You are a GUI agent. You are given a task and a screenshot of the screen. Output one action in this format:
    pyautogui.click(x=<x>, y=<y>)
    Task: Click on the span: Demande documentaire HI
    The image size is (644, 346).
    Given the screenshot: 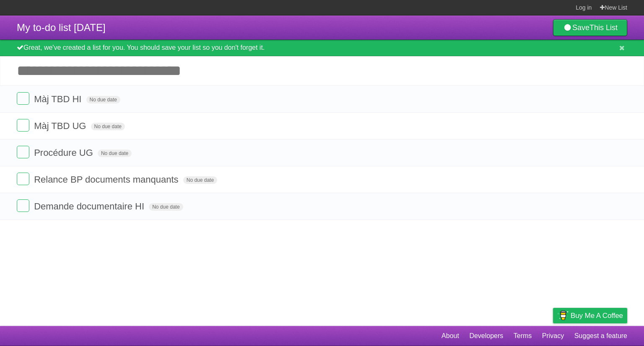 What is the action you would take?
    pyautogui.click(x=90, y=206)
    